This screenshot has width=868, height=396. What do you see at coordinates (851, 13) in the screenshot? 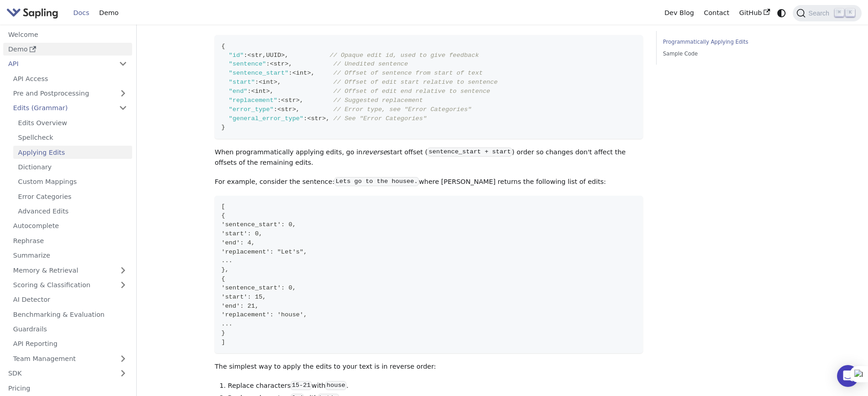
I see `kbd: K` at bounding box center [851, 13].